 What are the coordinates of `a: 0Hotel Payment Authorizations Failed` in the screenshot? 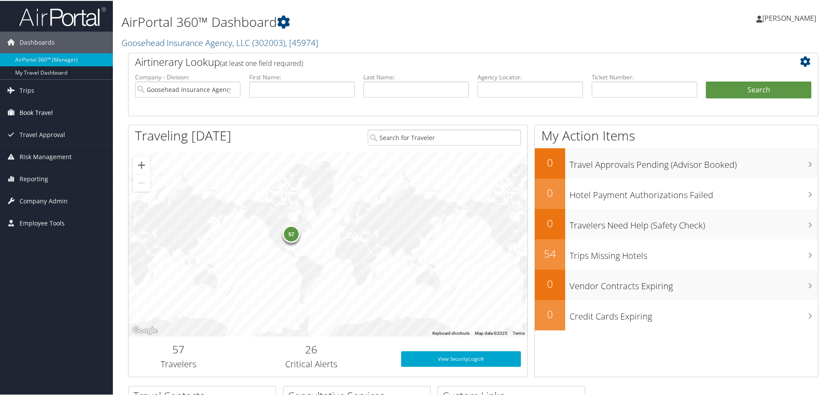 It's located at (676, 193).